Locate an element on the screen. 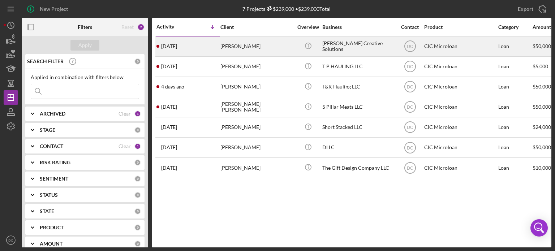 Image resolution: width=555 pixels, height=251 pixels. b: AMOUNT is located at coordinates (51, 244).